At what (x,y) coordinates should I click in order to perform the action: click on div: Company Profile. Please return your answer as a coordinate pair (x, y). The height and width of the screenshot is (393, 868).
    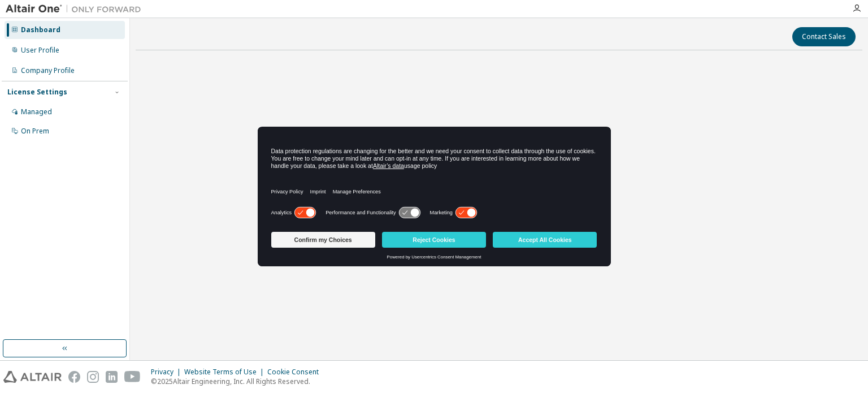
    Looking at the image, I should click on (47, 71).